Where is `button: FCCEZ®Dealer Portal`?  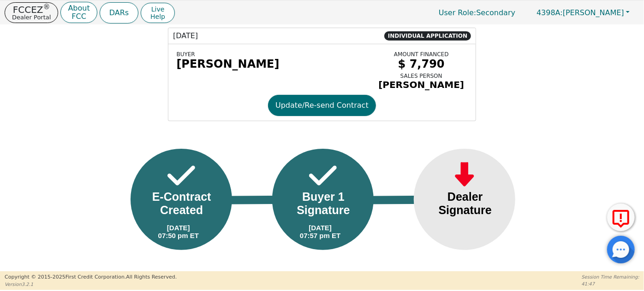 button: FCCEZ®Dealer Portal is located at coordinates (32, 13).